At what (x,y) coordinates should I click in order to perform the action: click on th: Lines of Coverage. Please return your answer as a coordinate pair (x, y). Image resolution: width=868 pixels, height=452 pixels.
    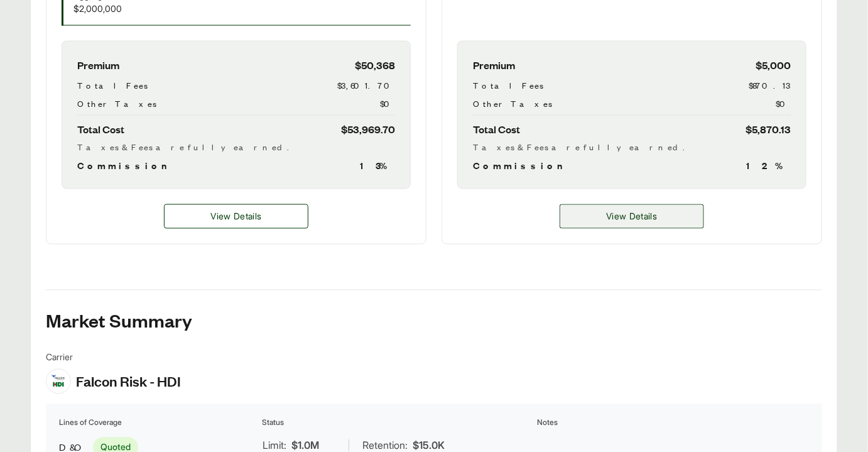
    Looking at the image, I should click on (158, 423).